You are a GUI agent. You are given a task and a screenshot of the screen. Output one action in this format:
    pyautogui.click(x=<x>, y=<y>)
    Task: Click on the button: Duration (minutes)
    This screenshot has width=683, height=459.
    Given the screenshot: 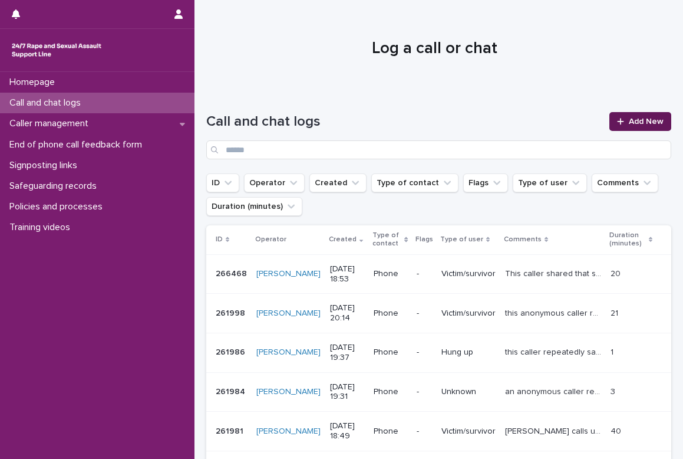 What is the action you would take?
    pyautogui.click(x=254, y=206)
    